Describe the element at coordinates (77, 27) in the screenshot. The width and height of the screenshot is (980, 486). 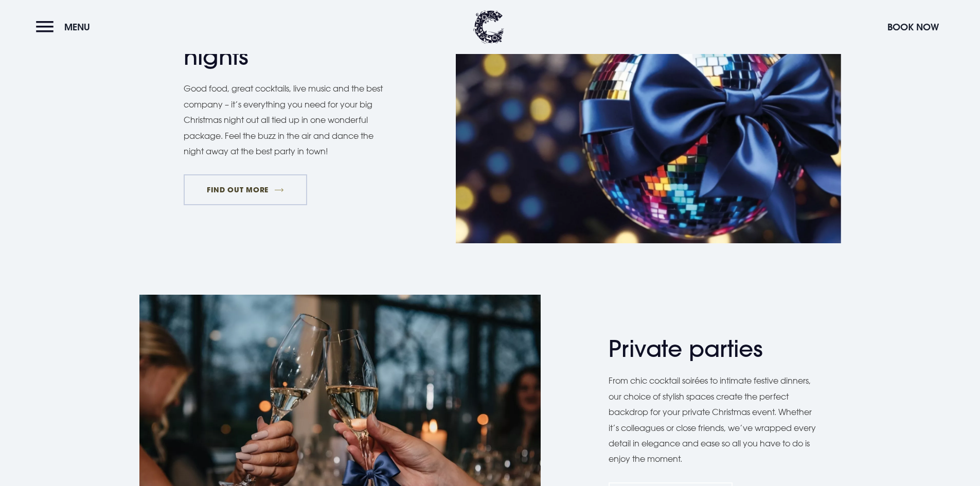
I see `span: Menu` at that location.